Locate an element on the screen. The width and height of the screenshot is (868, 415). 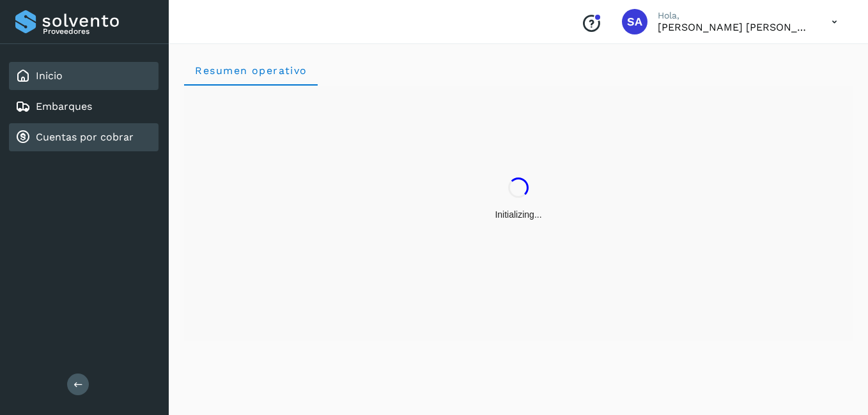
a: Embarques is located at coordinates (64, 106).